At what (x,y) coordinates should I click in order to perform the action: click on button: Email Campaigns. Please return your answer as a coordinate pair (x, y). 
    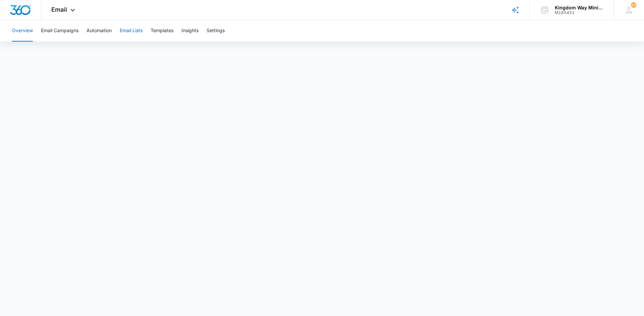
    Looking at the image, I should click on (60, 31).